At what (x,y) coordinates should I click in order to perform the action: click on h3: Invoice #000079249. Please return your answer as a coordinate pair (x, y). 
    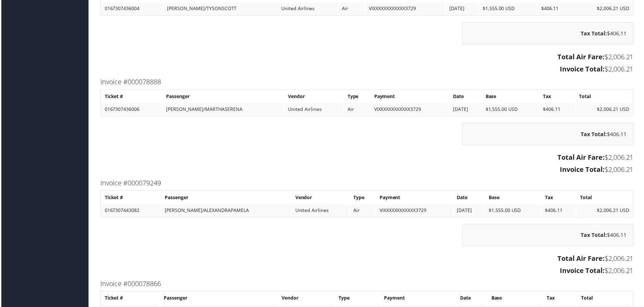
    Looking at the image, I should click on (367, 183).